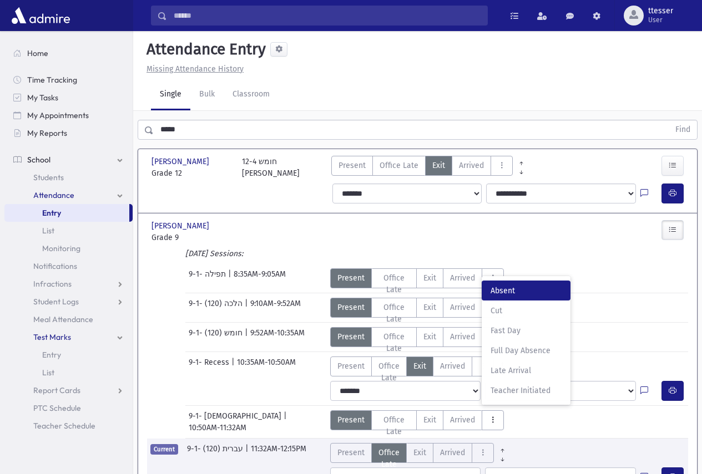 Image resolution: width=702 pixels, height=474 pixels. What do you see at coordinates (278, 453) in the screenshot?
I see `span: 11:32AM-12:15PM` at bounding box center [278, 453].